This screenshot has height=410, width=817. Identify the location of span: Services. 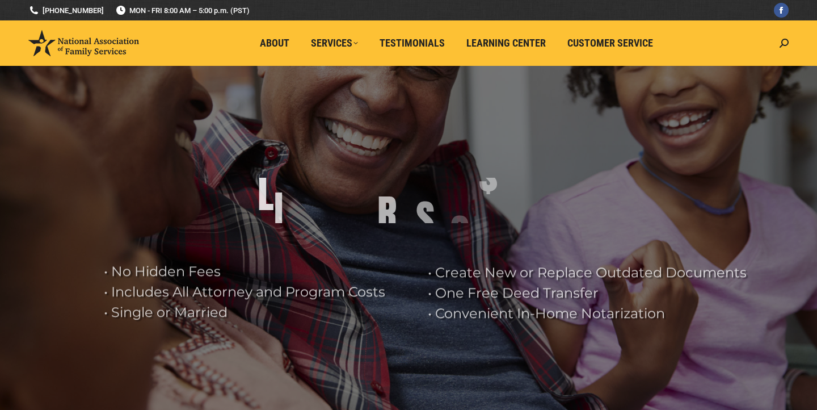
(334, 43).